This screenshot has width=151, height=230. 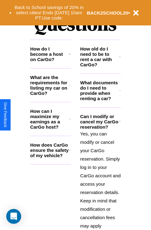 What do you see at coordinates (107, 13) in the screenshot?
I see `b: BACK2SCHOOL20` at bounding box center [107, 13].